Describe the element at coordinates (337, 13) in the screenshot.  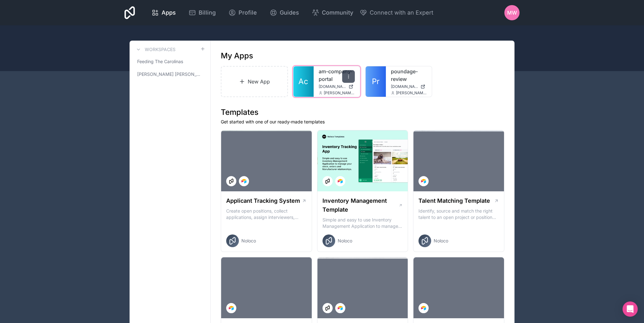
I see `span: Community` at that location.